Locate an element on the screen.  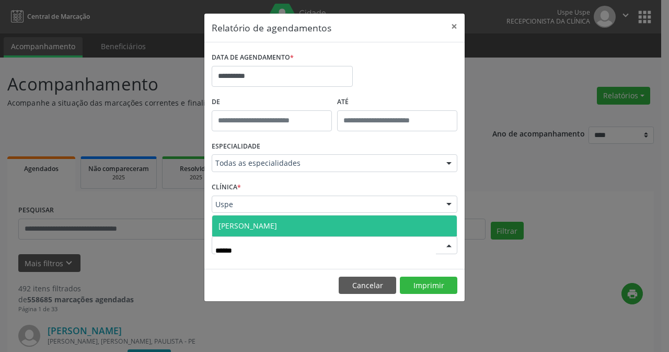
button: Cancelar is located at coordinates (367, 285).